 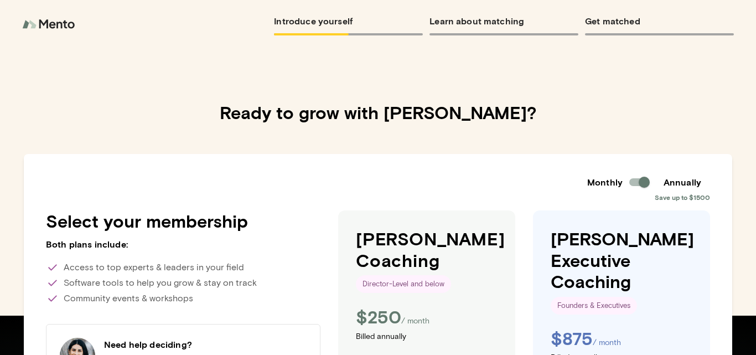 I want to click on h6: Both plans include:, so click(x=183, y=244).